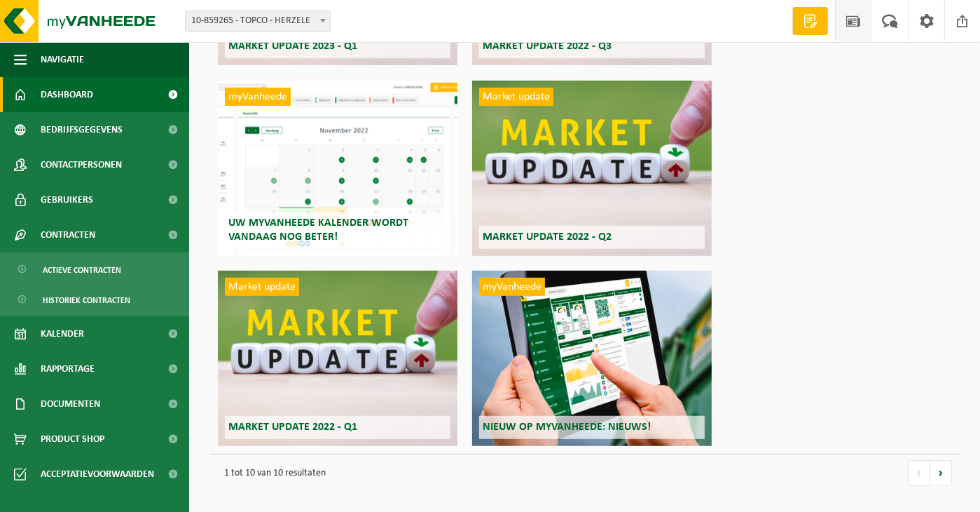 Image resolution: width=980 pixels, height=512 pixels. I want to click on span: Gebruikers, so click(66, 200).